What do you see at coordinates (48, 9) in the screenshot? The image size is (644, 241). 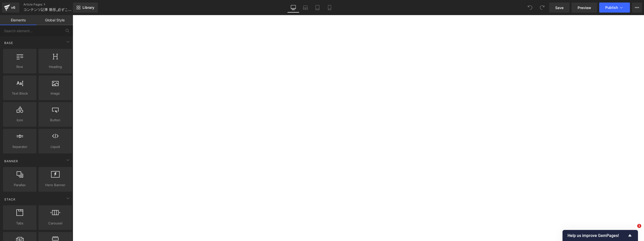 I see `span: コンテンツ記事 雛形_必ずこの雛形をコピーして実装すること` at bounding box center [48, 9].